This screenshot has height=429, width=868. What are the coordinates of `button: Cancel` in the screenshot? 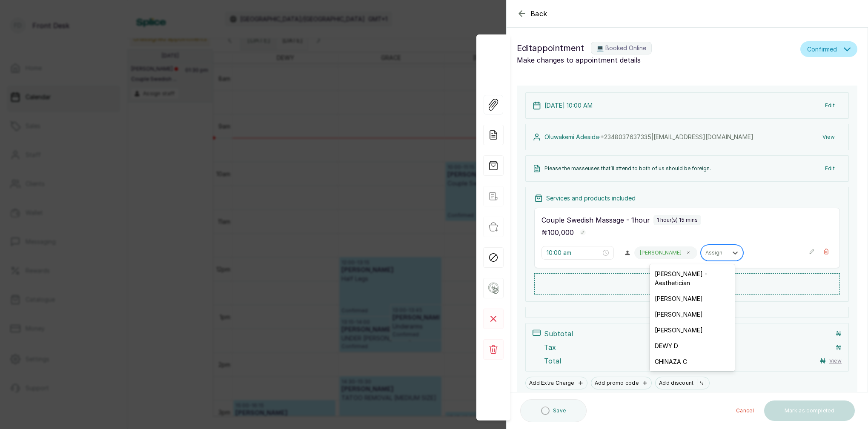 It's located at (745, 411).